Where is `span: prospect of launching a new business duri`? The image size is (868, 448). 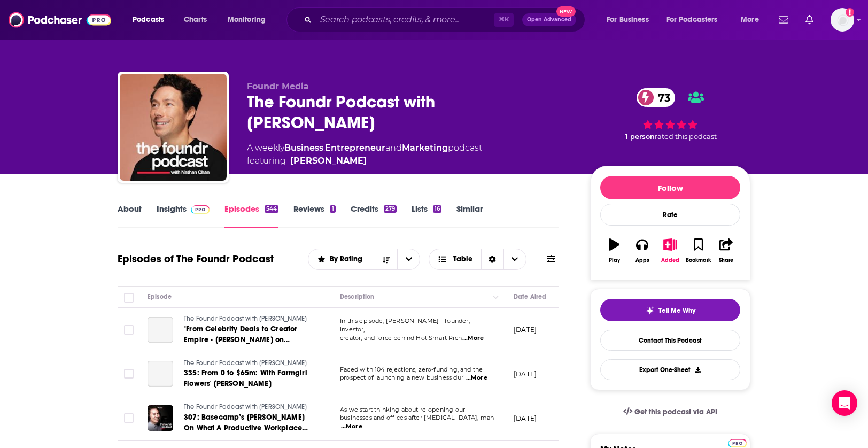 span: prospect of launching a new business duri is located at coordinates (403, 377).